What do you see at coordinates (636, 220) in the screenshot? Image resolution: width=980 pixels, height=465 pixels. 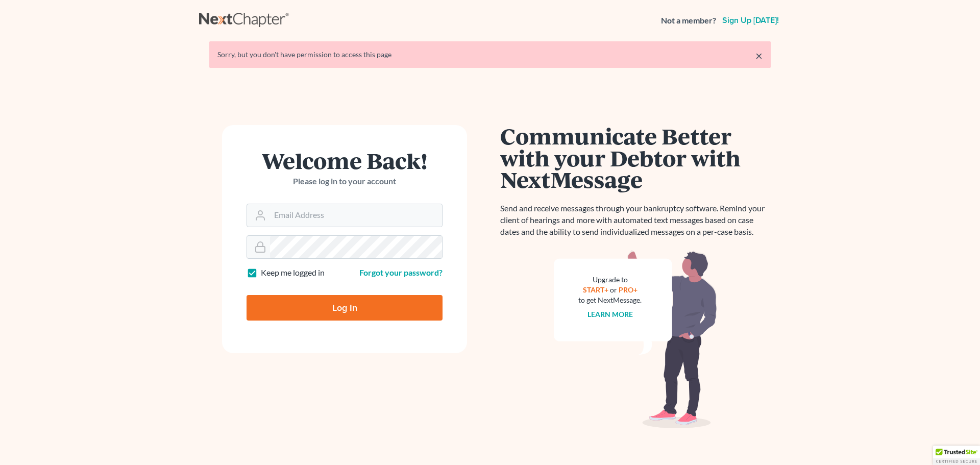 I see `p: Send and receive messages through your bankruptcy software. Remind your client of hearings and mo...` at bounding box center [636, 220].